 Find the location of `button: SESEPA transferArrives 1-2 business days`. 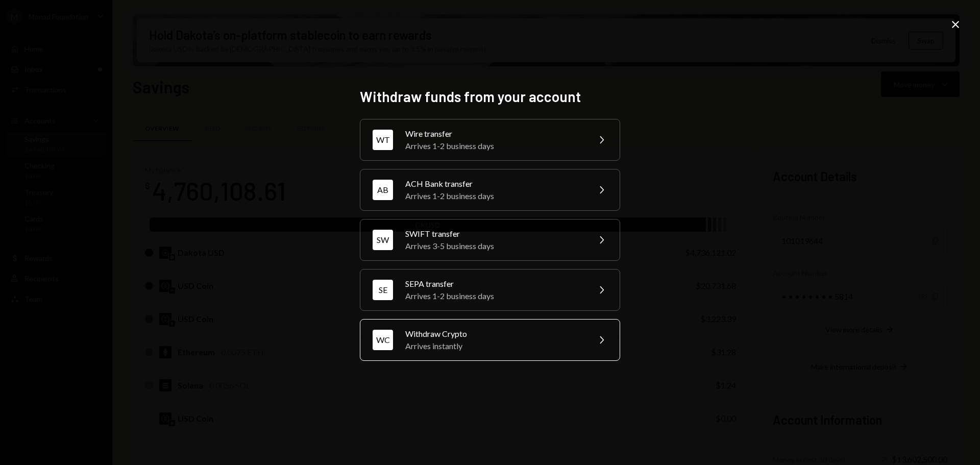

button: SESEPA transferArrives 1-2 business days is located at coordinates (490, 290).